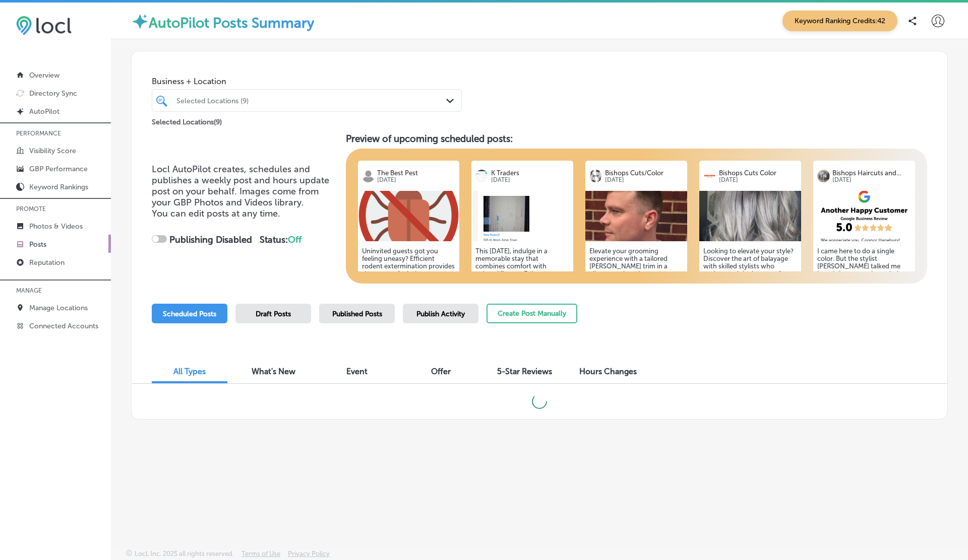  I want to click on img: d3f96c94-9ecd-4035-b297-9bc3a18493e1sign.png, so click(409, 216).